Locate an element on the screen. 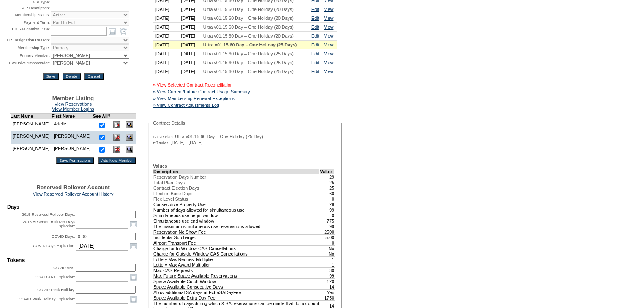  td: Value is located at coordinates (327, 171).